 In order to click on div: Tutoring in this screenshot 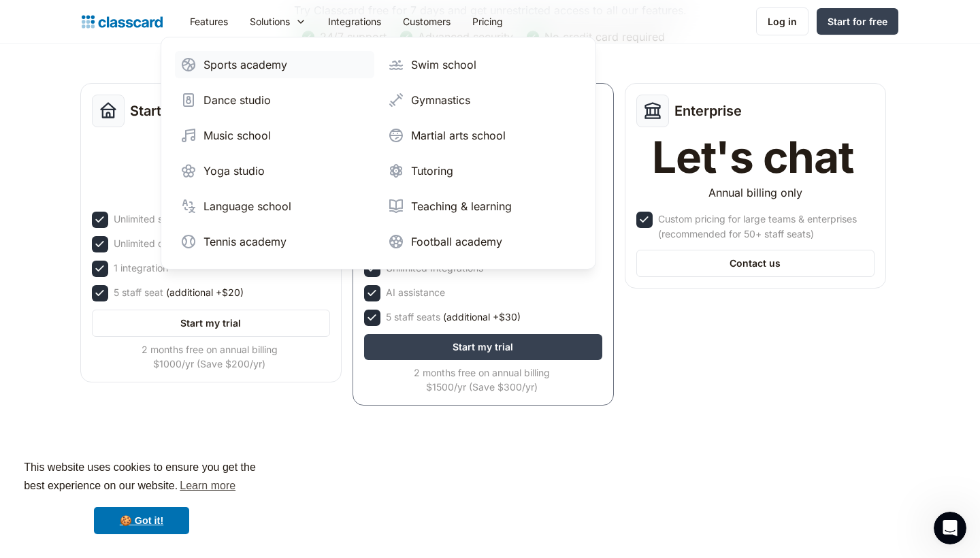, I will do `click(433, 171)`.